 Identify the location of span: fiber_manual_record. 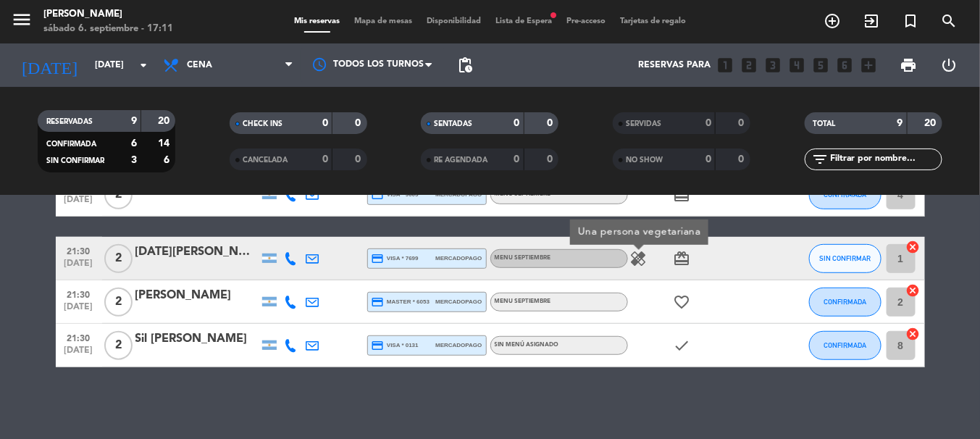
(554, 15).